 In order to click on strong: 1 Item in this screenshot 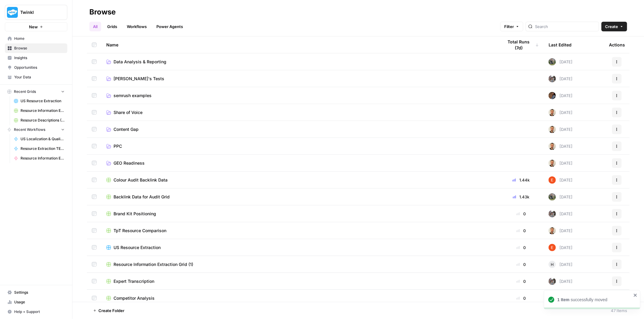, I will do `click(564, 300)`.